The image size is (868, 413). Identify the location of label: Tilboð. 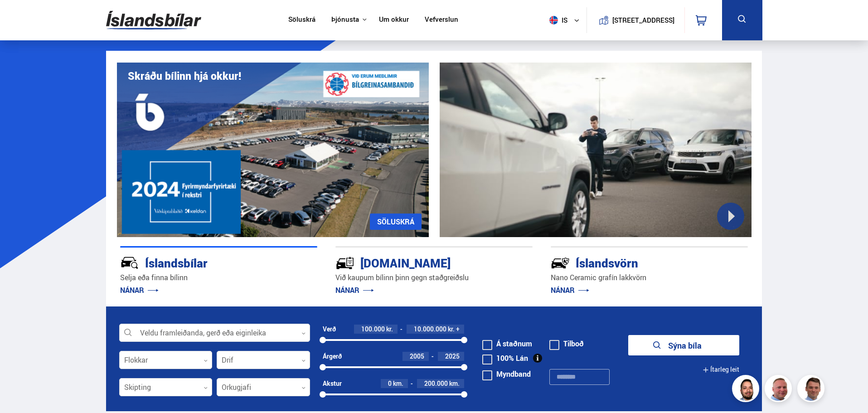
(567, 344).